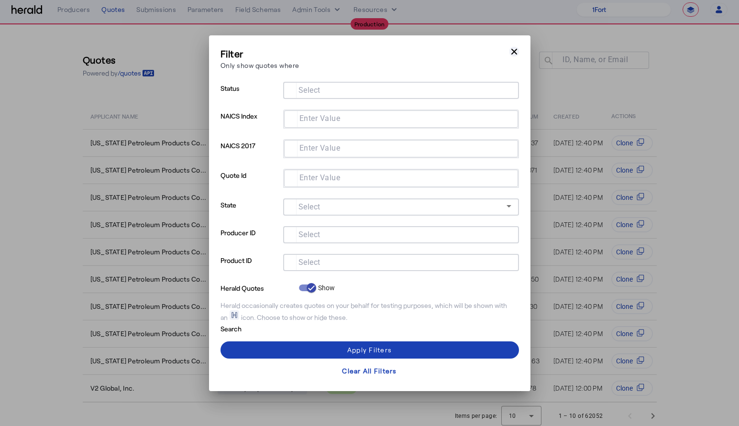 The height and width of the screenshot is (426, 739). I want to click on p: NAICS 2017, so click(250, 154).